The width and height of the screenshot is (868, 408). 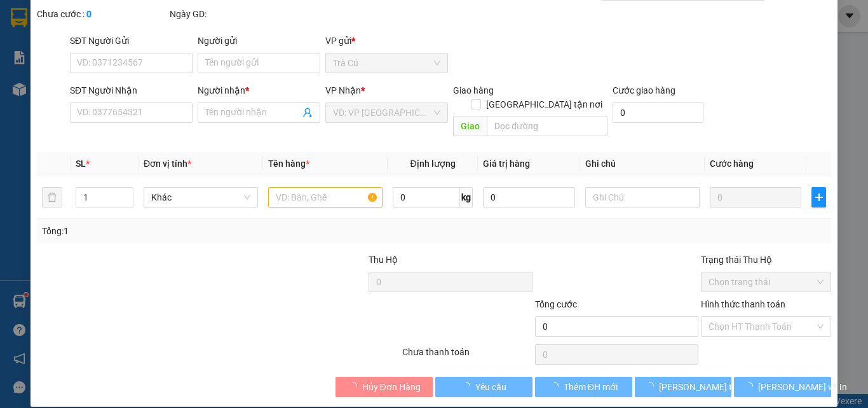 What do you see at coordinates (201, 197) in the screenshot?
I see `span: Khác` at bounding box center [201, 197].